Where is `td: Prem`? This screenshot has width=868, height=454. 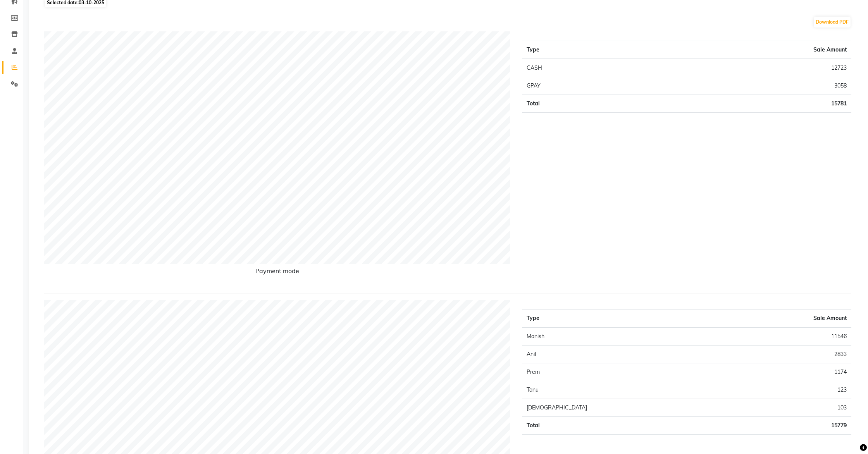 td: Prem is located at coordinates (624, 372).